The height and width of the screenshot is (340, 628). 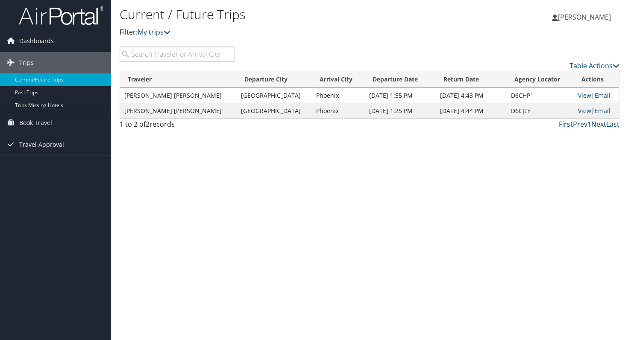 I want to click on th: Traveler: activate to sort column ascending, so click(x=178, y=79).